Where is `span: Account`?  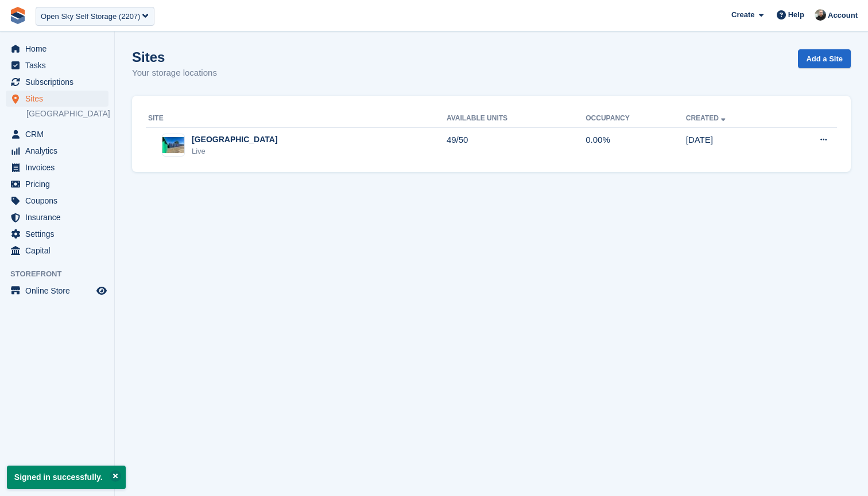
span: Account is located at coordinates (842, 16).